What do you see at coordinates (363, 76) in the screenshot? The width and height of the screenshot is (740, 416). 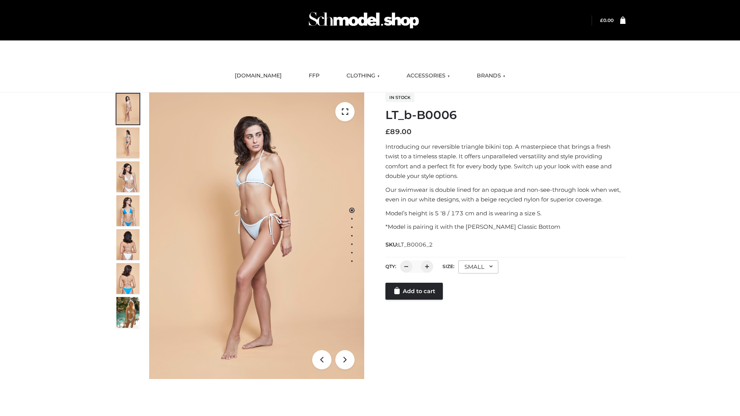 I see `a: CLOTHING` at bounding box center [363, 76].